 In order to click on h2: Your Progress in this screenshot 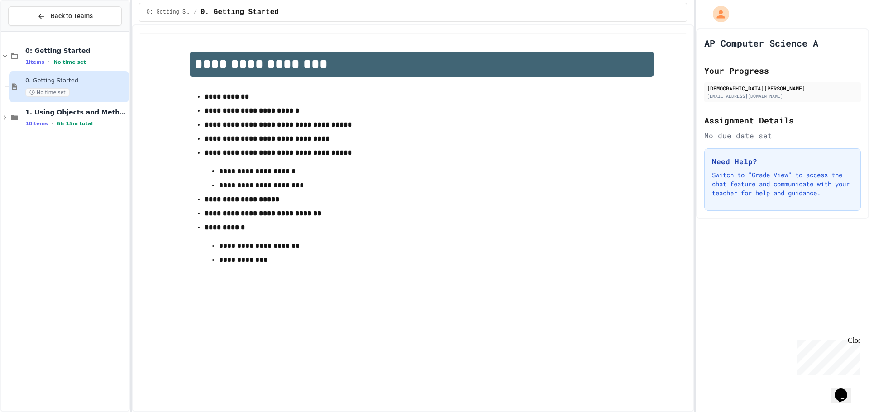, I will do `click(783, 71)`.